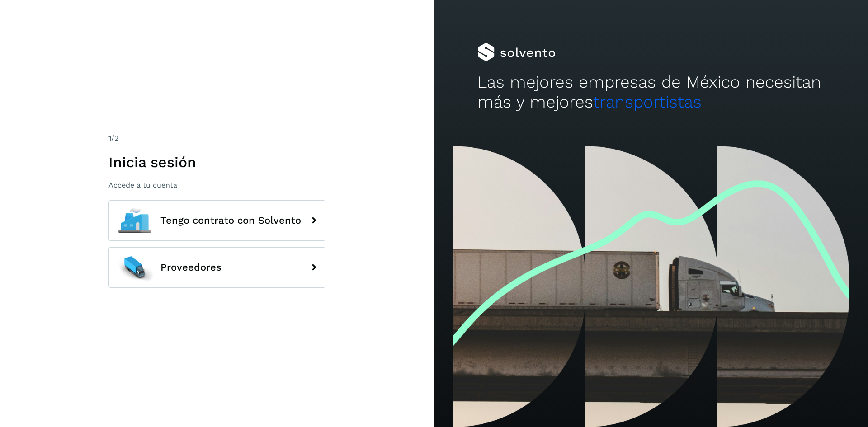 The height and width of the screenshot is (427, 868). What do you see at coordinates (231, 220) in the screenshot?
I see `span: Tengo contrato con Solvento` at bounding box center [231, 220].